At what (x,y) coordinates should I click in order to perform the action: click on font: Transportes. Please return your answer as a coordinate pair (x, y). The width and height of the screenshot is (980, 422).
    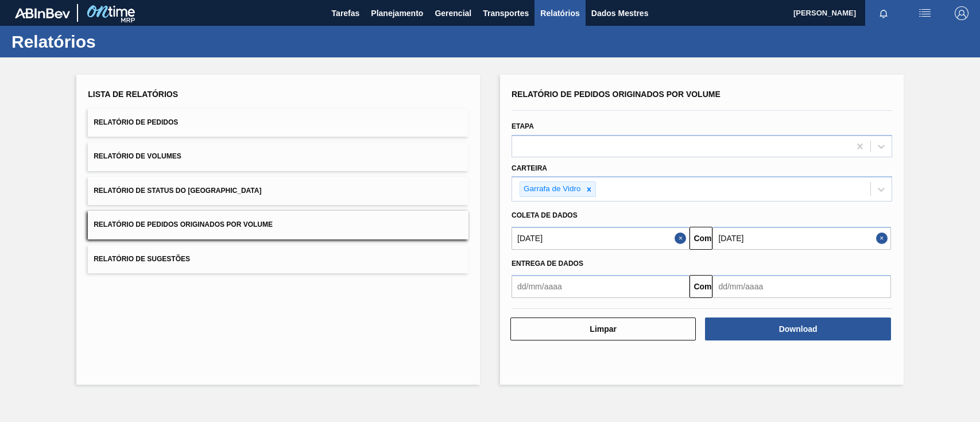
    Looking at the image, I should click on (506, 13).